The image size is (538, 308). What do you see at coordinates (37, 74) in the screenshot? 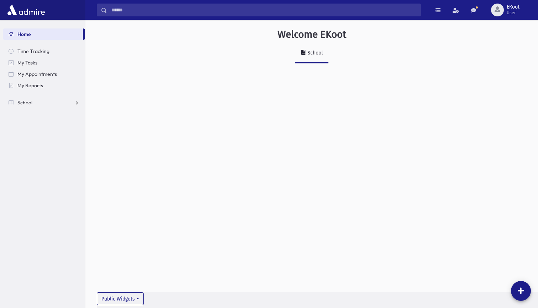
I see `span: My Appointments` at bounding box center [37, 74].